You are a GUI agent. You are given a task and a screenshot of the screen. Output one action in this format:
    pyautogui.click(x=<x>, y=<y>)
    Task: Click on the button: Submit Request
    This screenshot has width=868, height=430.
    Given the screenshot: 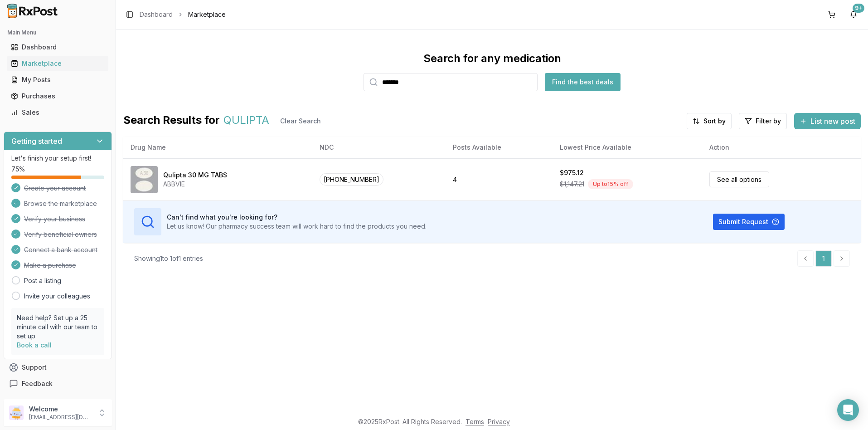 What is the action you would take?
    pyautogui.click(x=749, y=222)
    